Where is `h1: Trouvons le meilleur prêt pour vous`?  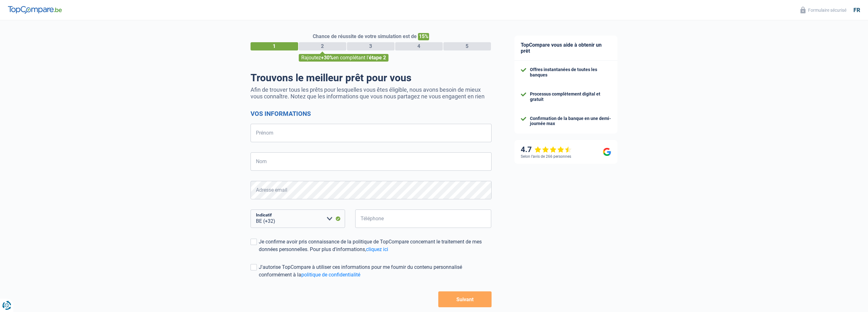
h1: Trouvons le meilleur prêt pour vous is located at coordinates (371, 78).